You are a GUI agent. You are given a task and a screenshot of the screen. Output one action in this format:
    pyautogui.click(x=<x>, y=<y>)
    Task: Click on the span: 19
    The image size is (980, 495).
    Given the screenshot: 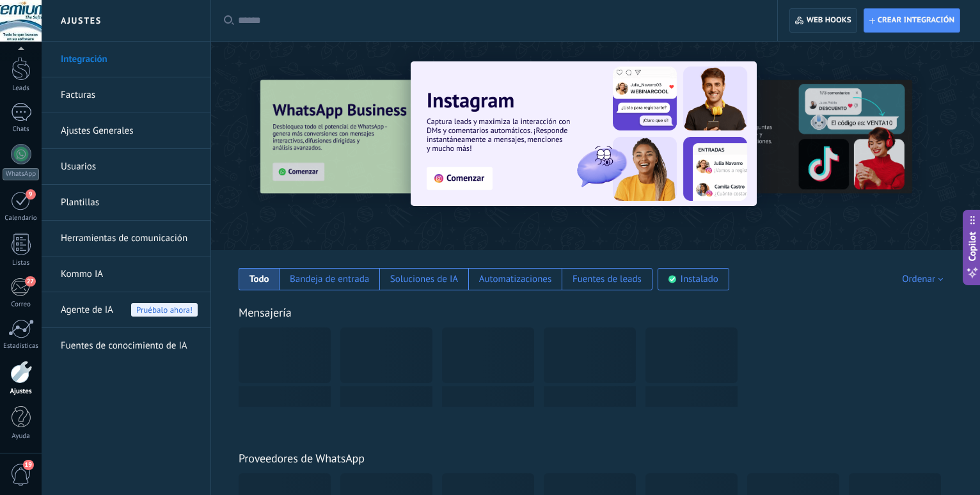 What is the action you would take?
    pyautogui.click(x=28, y=465)
    